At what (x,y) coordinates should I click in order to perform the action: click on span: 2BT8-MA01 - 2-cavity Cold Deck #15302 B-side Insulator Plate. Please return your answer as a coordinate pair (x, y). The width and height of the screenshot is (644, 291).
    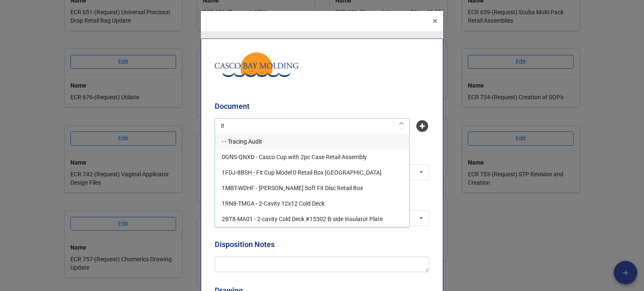
    Looking at the image, I should click on (302, 219).